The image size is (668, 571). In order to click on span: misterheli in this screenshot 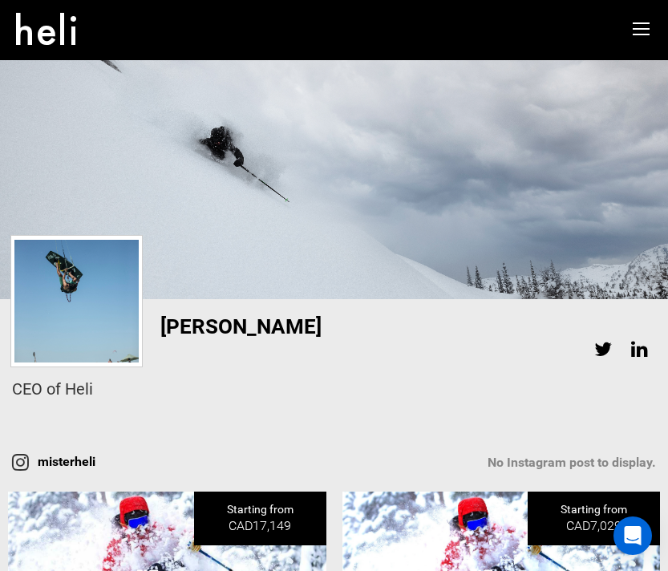, I will do `click(67, 462)`.